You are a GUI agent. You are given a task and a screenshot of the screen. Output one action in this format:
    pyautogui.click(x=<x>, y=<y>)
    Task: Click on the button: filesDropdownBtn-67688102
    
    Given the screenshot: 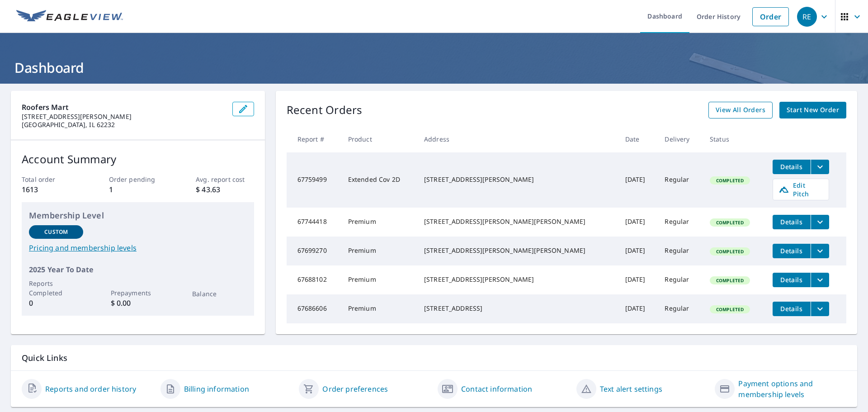 What is the action you would take?
    pyautogui.click(x=820, y=280)
    